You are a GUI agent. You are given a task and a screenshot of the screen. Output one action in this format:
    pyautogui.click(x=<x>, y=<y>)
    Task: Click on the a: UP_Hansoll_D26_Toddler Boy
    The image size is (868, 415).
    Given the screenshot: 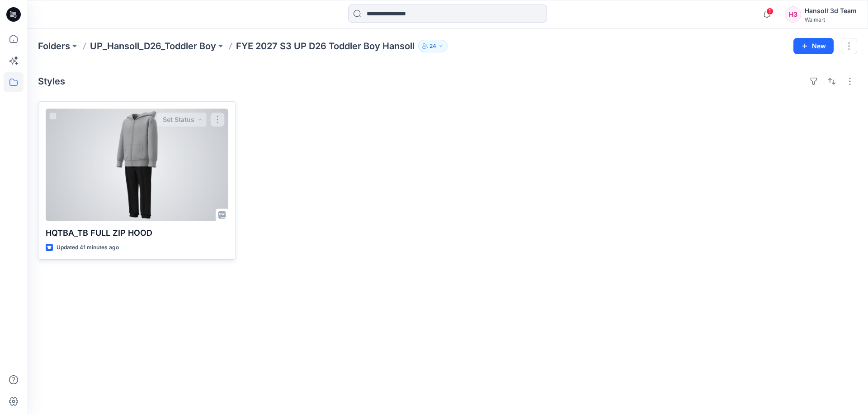 What is the action you would take?
    pyautogui.click(x=153, y=46)
    